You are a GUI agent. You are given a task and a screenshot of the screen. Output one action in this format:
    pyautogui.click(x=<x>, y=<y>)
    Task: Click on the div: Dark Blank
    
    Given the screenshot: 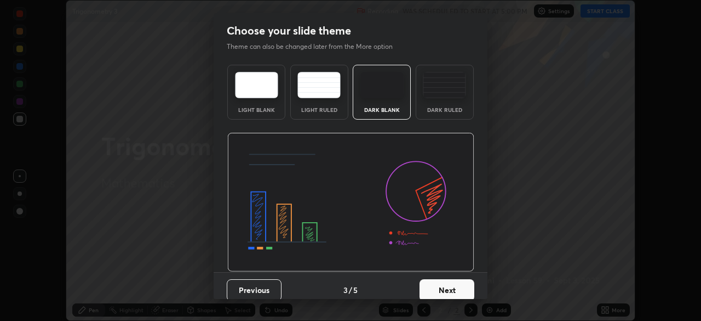 What is the action you would take?
    pyautogui.click(x=382, y=110)
    